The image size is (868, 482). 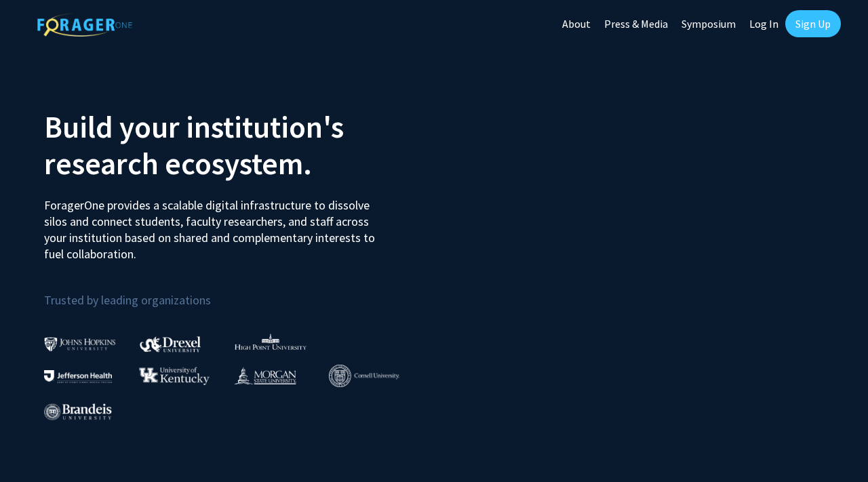 What do you see at coordinates (78, 412) in the screenshot?
I see `img: Brandeis University` at bounding box center [78, 412].